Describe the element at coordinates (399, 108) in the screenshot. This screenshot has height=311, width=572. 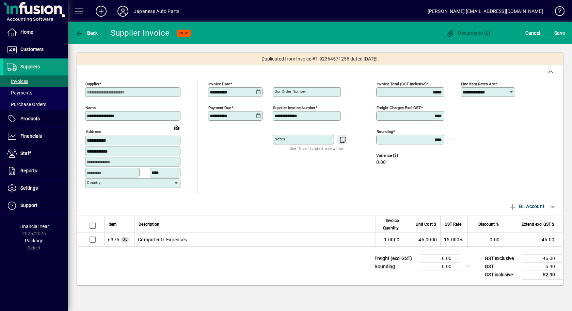
I see `mat-label: Freight charges excl GST` at that location.